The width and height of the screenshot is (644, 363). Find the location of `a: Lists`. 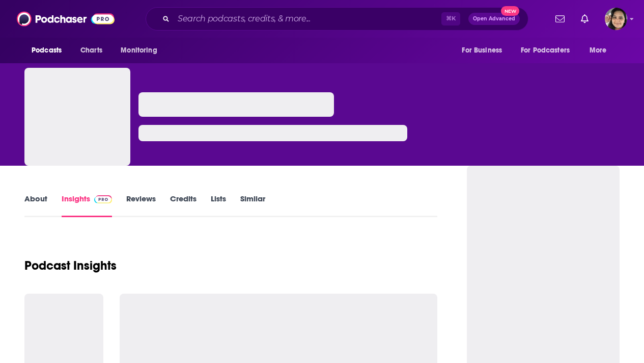

a: Lists is located at coordinates (219, 206).